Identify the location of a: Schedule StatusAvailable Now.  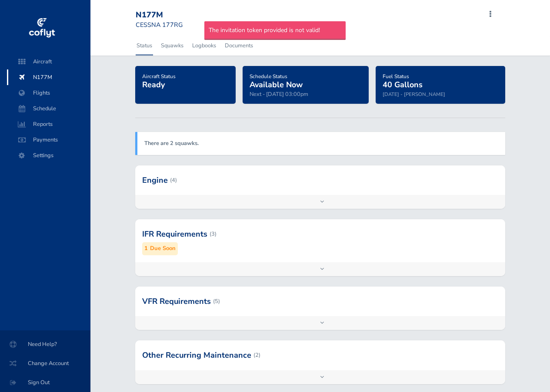
(276, 80).